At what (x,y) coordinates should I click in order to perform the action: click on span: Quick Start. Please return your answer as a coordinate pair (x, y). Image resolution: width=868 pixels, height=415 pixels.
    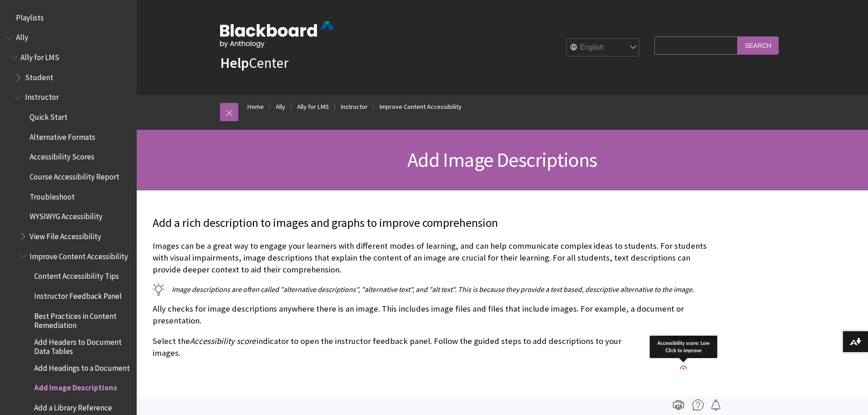
    Looking at the image, I should click on (49, 115).